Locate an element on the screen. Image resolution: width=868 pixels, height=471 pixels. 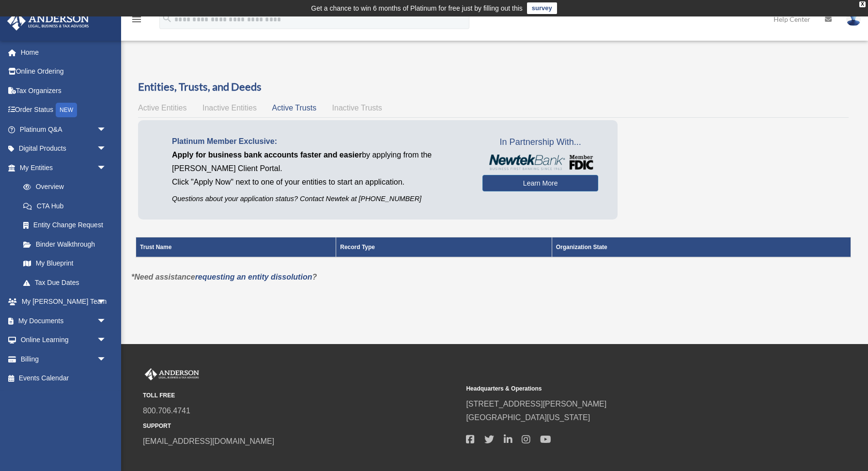
p: Platinum Member Exclusive: is located at coordinates (320, 142).